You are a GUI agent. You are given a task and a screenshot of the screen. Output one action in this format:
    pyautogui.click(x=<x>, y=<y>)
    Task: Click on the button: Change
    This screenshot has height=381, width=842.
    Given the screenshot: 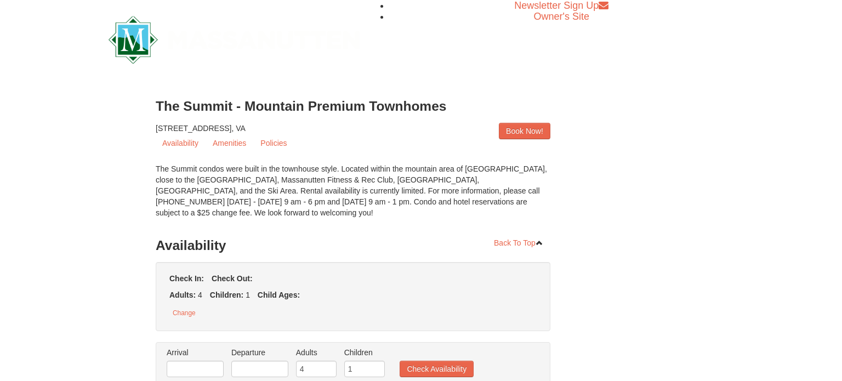 What is the action you would take?
    pyautogui.click(x=184, y=313)
    